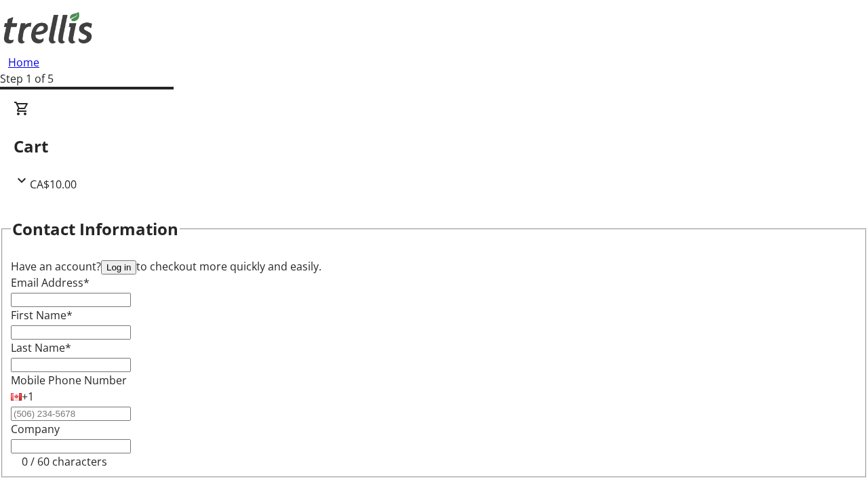  What do you see at coordinates (119, 268) in the screenshot?
I see `button: Log in` at bounding box center [119, 268].